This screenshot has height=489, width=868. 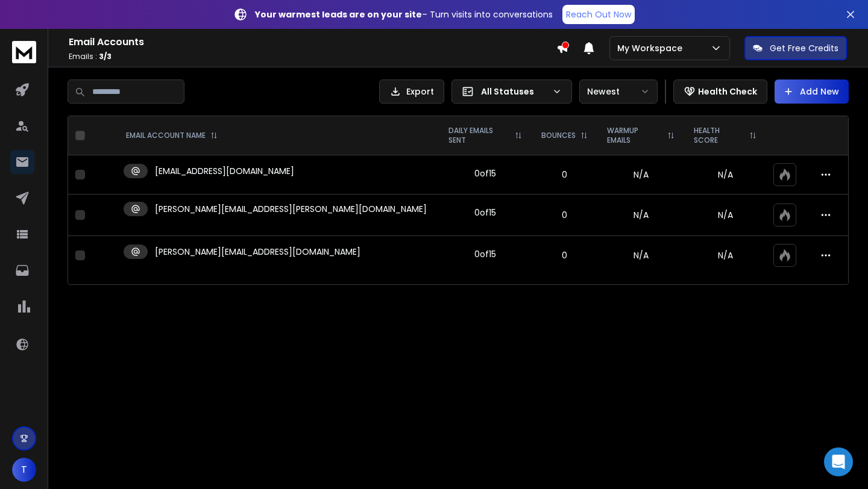 What do you see at coordinates (479, 135) in the screenshot?
I see `p: DAILY EMAILS SENT` at bounding box center [479, 135].